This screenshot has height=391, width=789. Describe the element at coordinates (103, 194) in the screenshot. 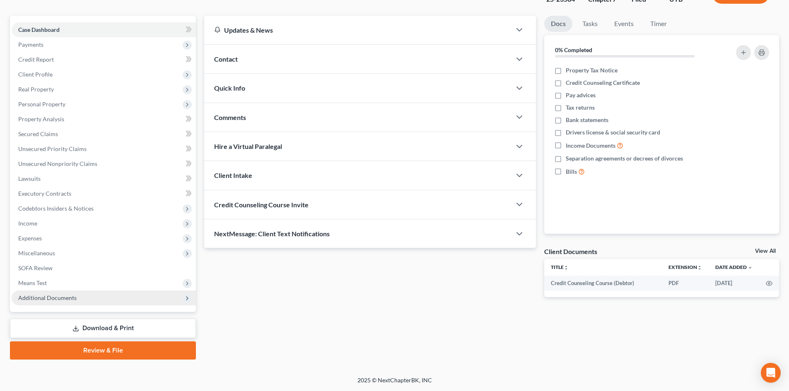

I see `a: Executory Contracts` at that location.